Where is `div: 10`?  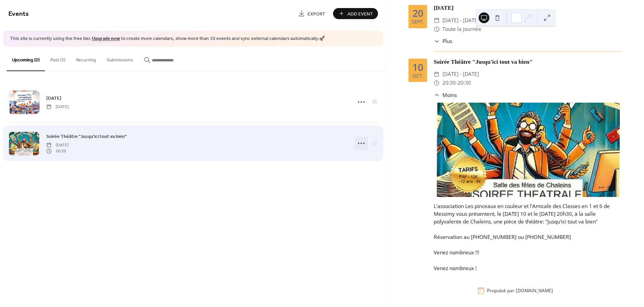 div: 10 is located at coordinates (418, 68).